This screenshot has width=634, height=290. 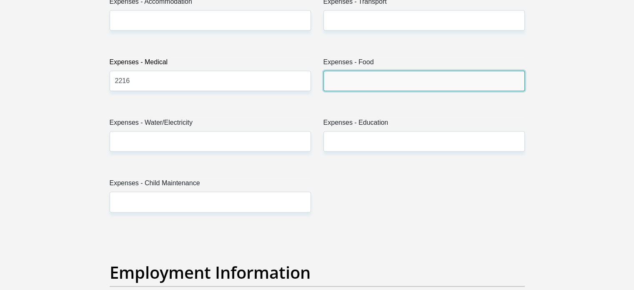 I want to click on label: Expenses - Water/Electricity, so click(x=210, y=124).